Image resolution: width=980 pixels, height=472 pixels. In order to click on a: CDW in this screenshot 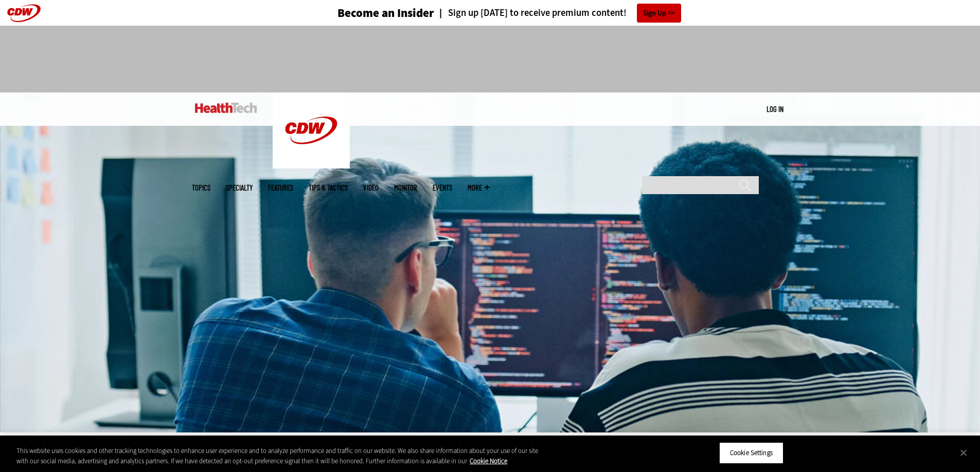, I will do `click(311, 165)`.